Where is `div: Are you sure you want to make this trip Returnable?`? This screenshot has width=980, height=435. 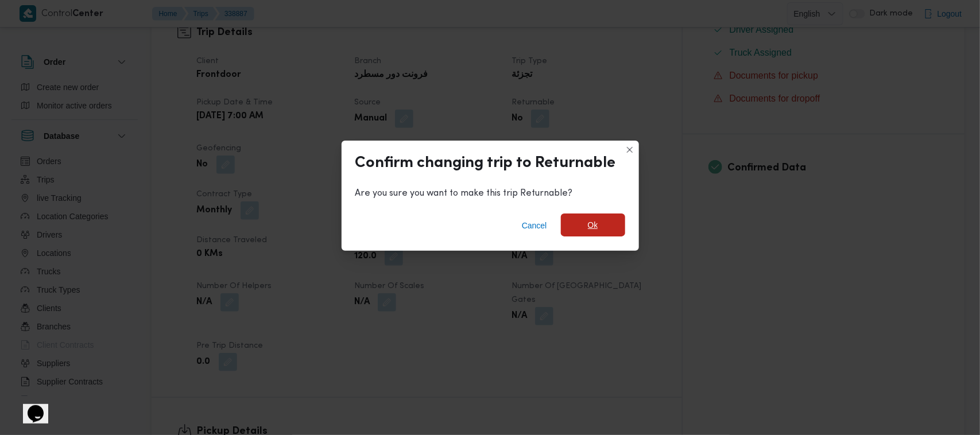
div: Are you sure you want to make this trip Returnable? is located at coordinates (490, 194).